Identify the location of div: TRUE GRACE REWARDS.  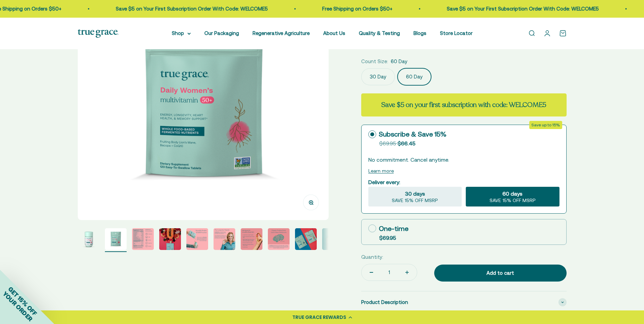
(319, 317).